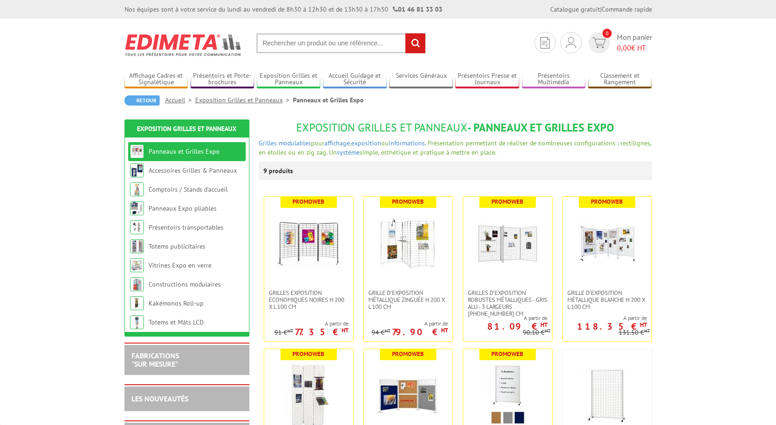 The width and height of the screenshot is (776, 425). What do you see at coordinates (418, 9) in the screenshot?
I see `strong: 01 46 81 33 03` at bounding box center [418, 9].